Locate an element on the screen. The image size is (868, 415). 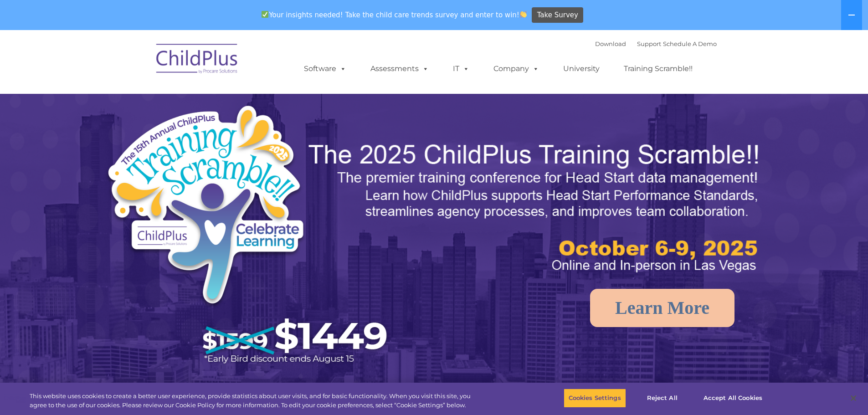
img: ChildPlus by Procare Solutions is located at coordinates (197, 60).